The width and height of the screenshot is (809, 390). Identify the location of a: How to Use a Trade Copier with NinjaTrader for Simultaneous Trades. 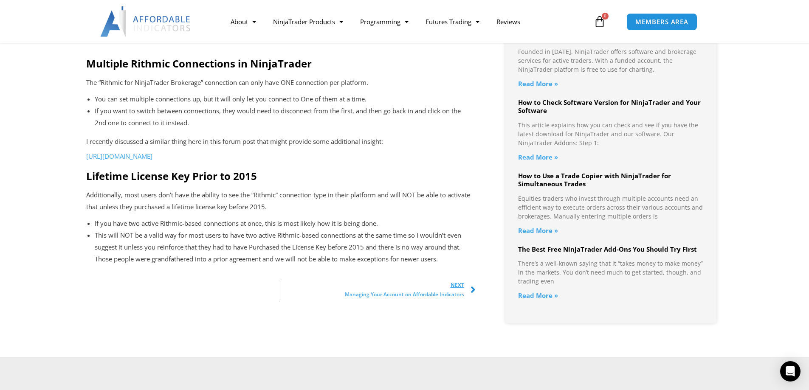
(595, 180).